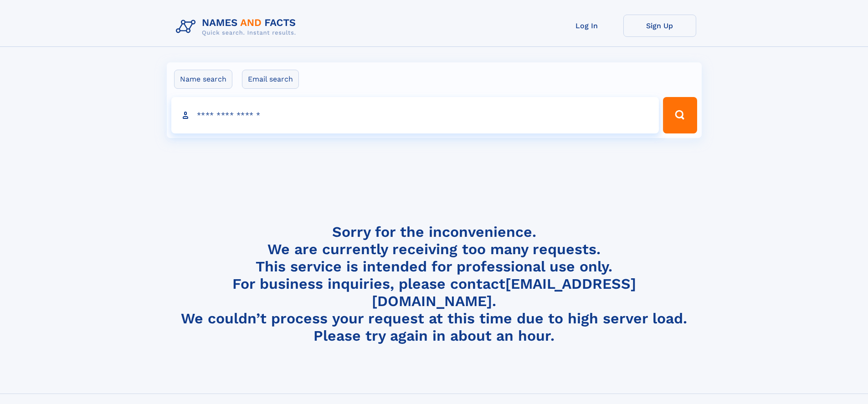  I want to click on a: Sign Up, so click(660, 26).